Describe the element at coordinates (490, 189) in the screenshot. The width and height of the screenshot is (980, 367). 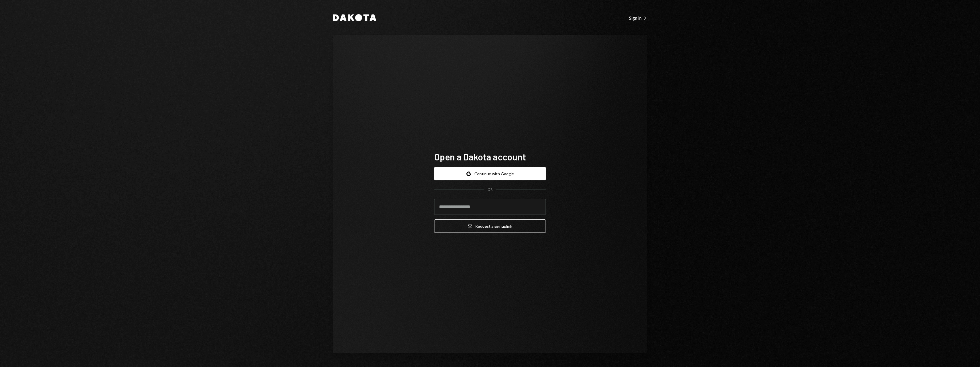
I see `div: OR` at that location.